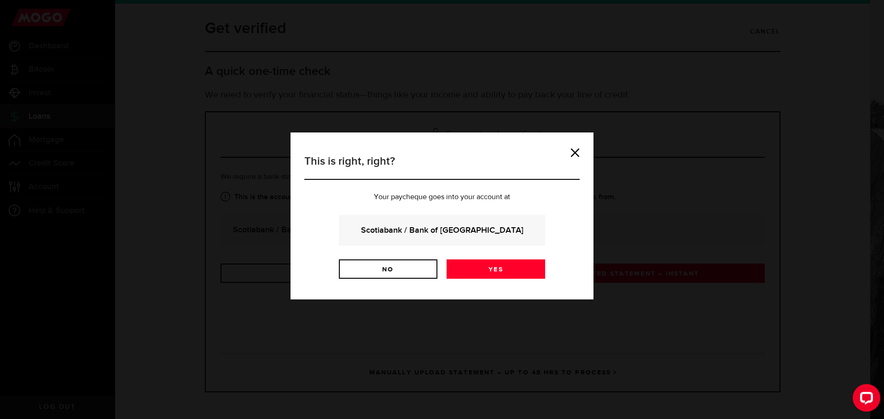 The height and width of the screenshot is (419, 884). What do you see at coordinates (21, 17) in the screenshot?
I see `button: Open LiveChat chat widget` at bounding box center [21, 17].